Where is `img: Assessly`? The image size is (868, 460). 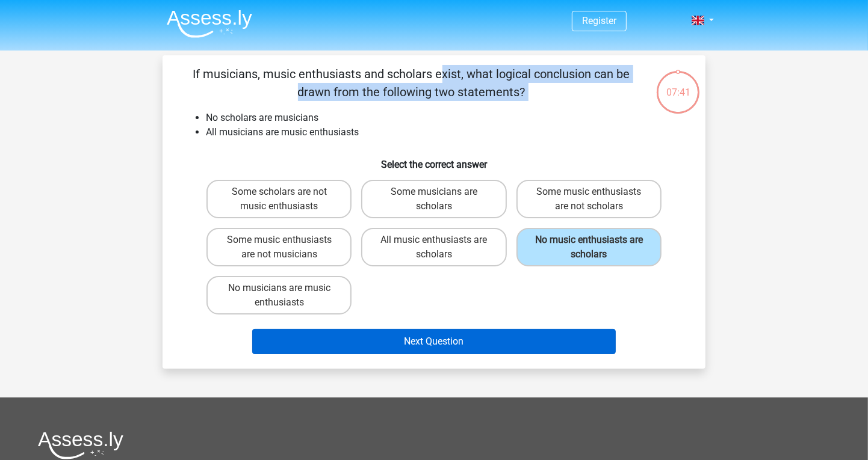 img: Assessly is located at coordinates (209, 23).